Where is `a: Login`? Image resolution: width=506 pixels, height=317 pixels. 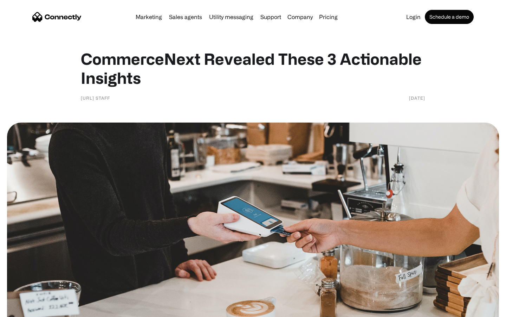 a: Login is located at coordinates (414, 17).